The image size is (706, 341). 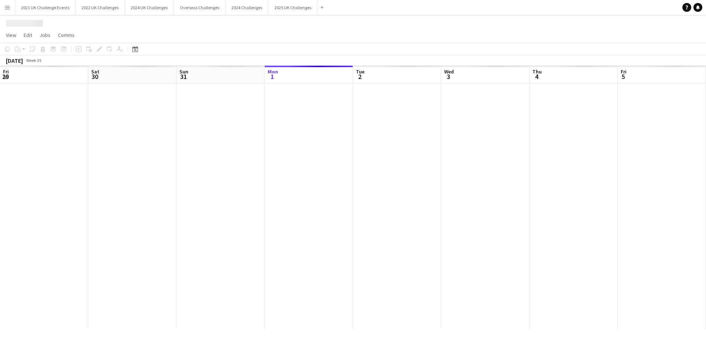 I want to click on span: Wed, so click(x=449, y=72).